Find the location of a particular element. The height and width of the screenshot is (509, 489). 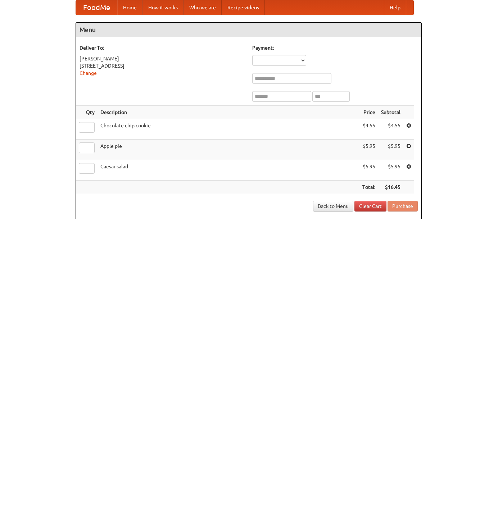

a: Change is located at coordinates (88, 73).